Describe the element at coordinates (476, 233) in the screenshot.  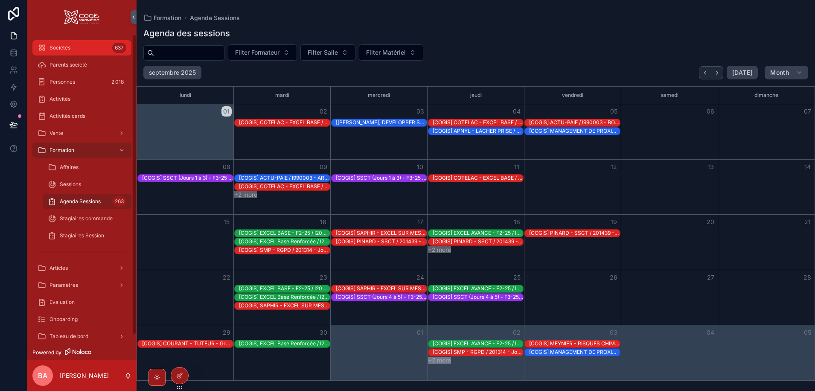
I see `div: Month View` at that location.